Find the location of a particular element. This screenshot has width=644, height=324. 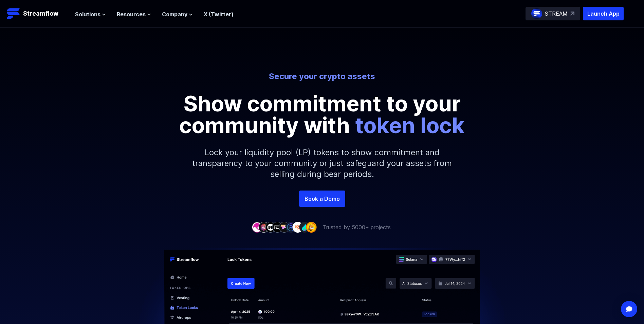

p: Trusted by 5000+ projects is located at coordinates (357, 227).